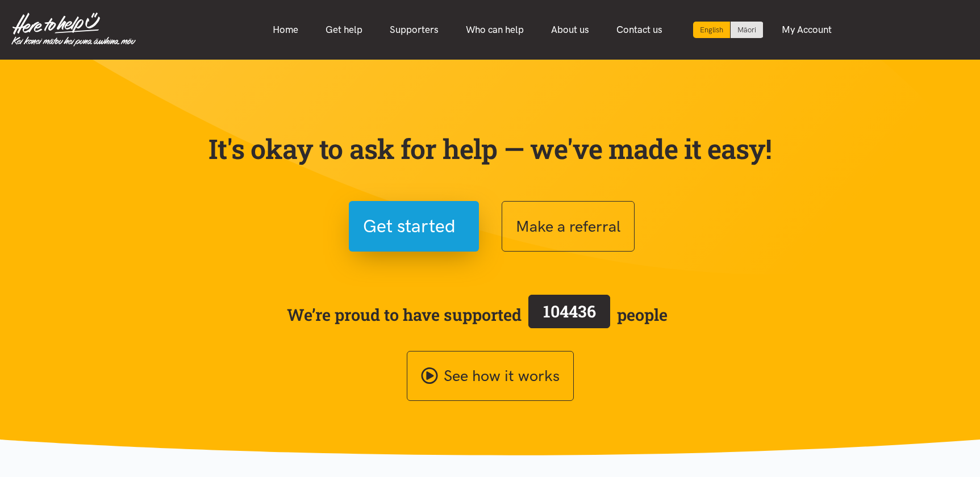  I want to click on a: Supporters, so click(414, 30).